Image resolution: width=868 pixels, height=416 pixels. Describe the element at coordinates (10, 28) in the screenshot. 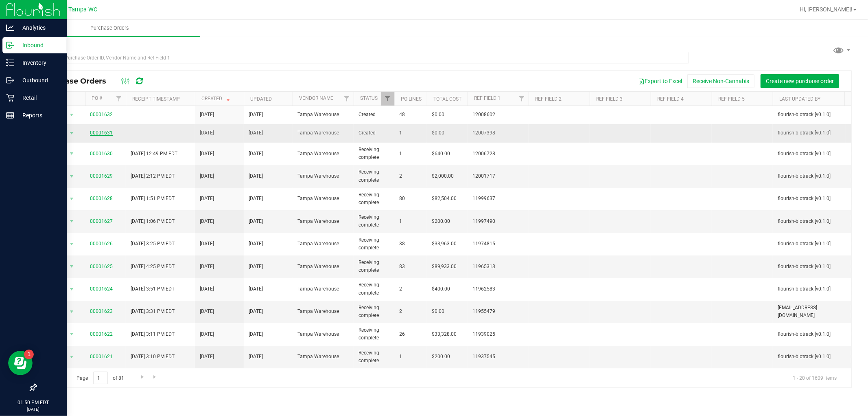

I see `inline-svg: Analytics` at that location.